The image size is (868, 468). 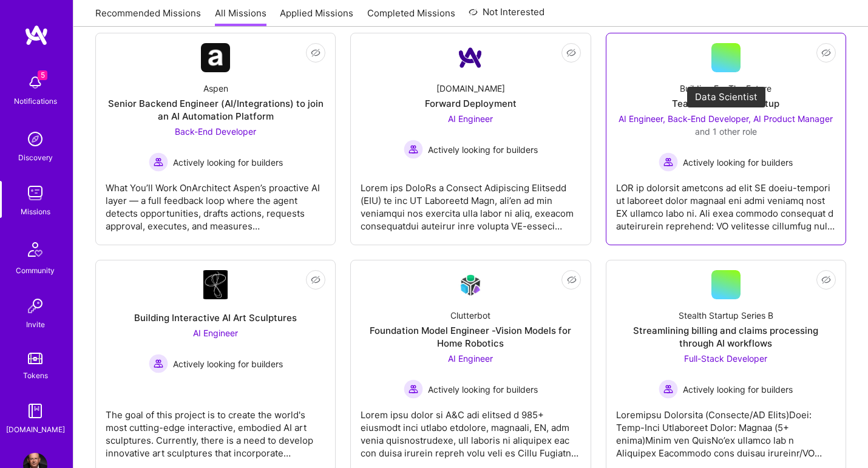 What do you see at coordinates (35, 157) in the screenshot?
I see `div: Discovery` at bounding box center [35, 157].